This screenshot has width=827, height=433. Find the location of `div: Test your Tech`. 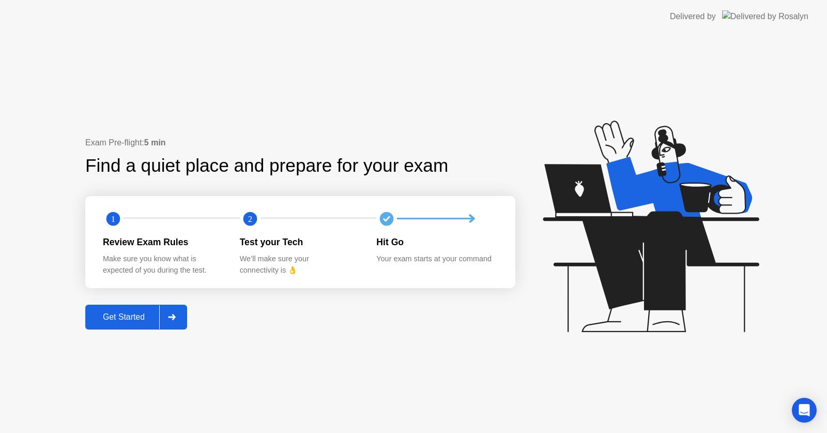

div: Test your Tech is located at coordinates (300, 242).